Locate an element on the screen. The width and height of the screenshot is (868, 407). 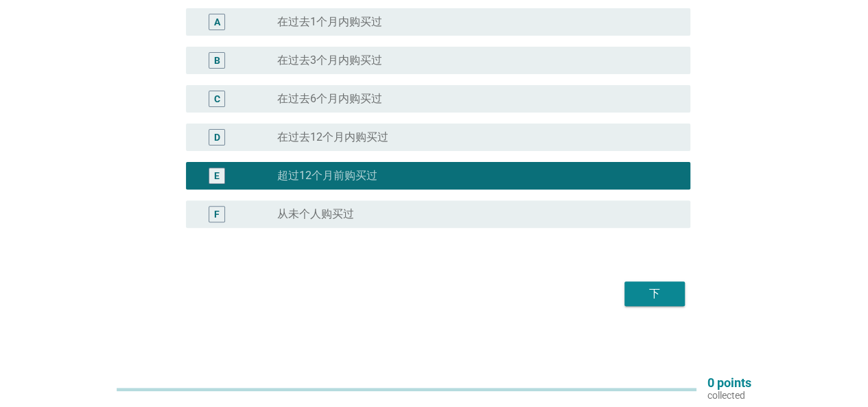
div: A is located at coordinates (217, 22).